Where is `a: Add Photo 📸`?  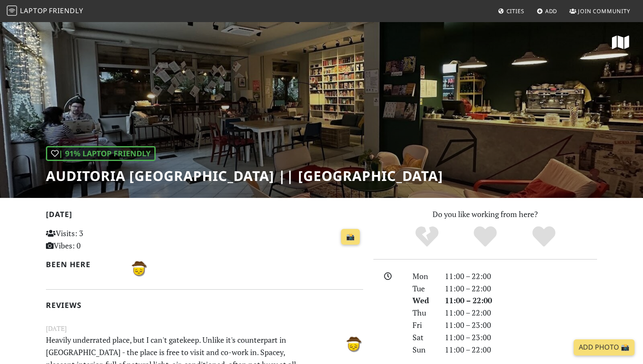
a: Add Photo 📸 is located at coordinates (604, 348).